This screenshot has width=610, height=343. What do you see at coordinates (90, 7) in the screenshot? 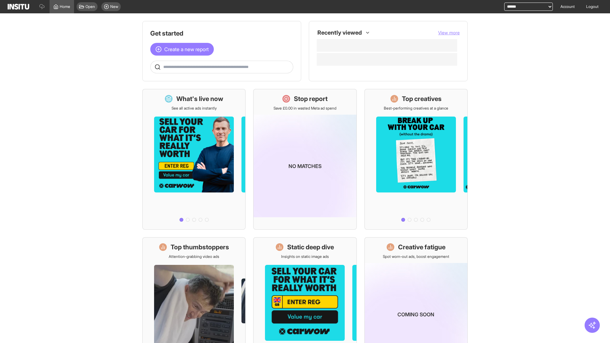
I see `span: Open` at bounding box center [90, 7].